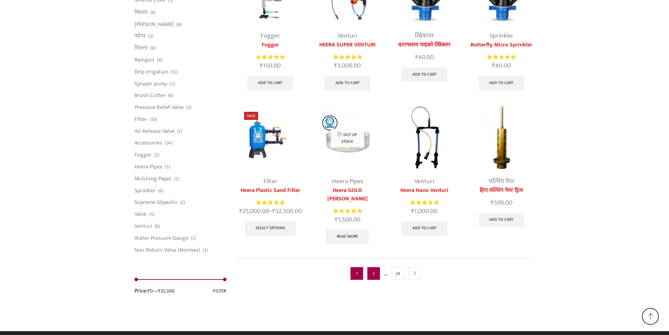  I want to click on a: Add to cart: “Fogger”, so click(270, 83).